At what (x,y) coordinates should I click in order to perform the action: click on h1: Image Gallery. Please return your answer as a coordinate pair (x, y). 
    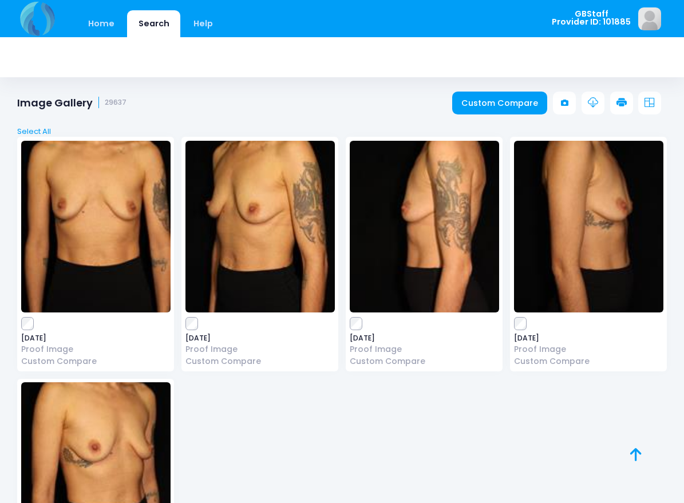
    Looking at the image, I should click on (72, 102).